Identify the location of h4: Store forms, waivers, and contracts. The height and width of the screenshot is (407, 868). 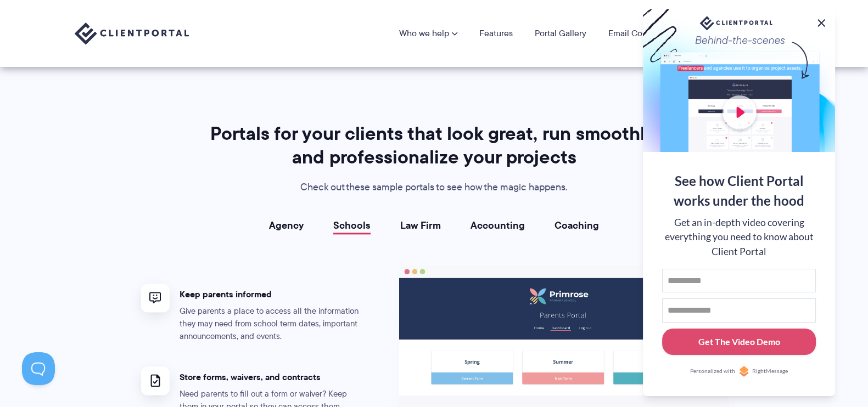
(273, 377).